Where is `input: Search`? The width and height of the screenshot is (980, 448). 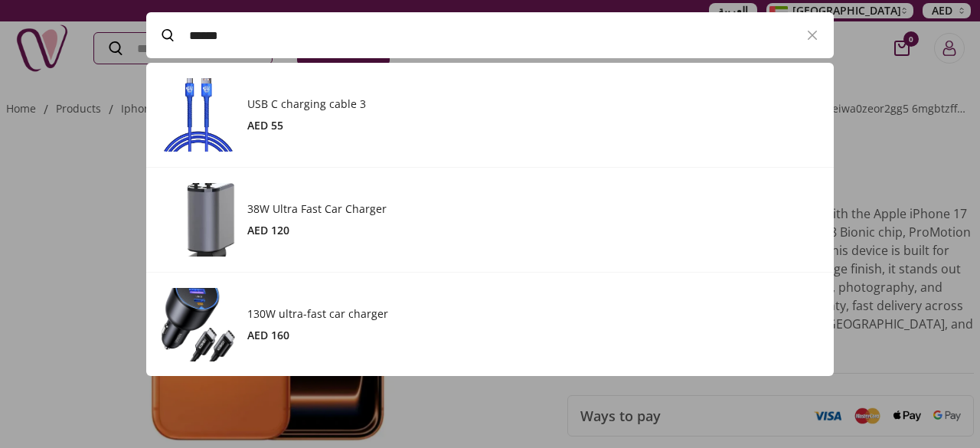 input: Search is located at coordinates (490, 35).